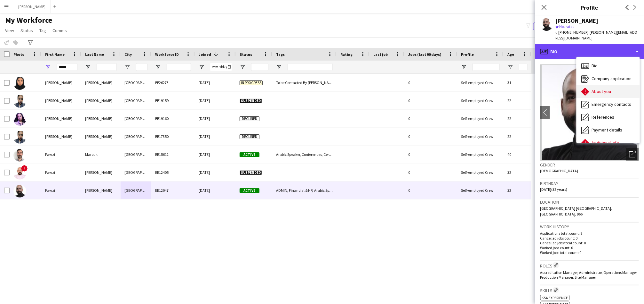 The image size is (644, 304). Describe the element at coordinates (567, 26) in the screenshot. I see `span: Not rated` at that location.